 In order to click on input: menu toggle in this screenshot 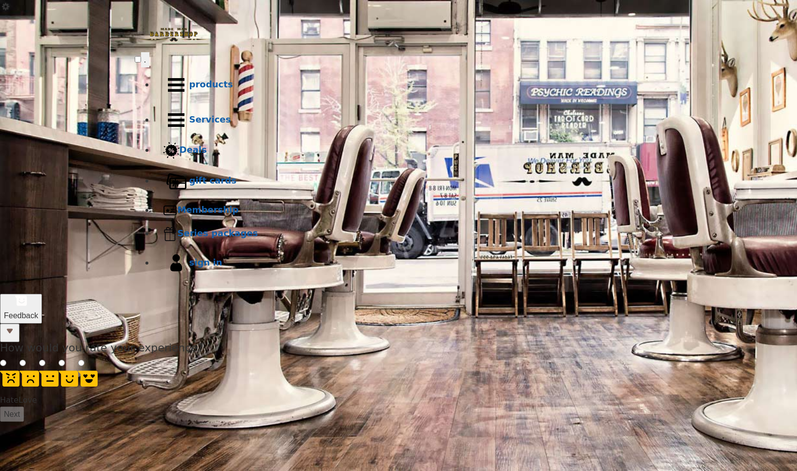, I will do `click(138, 59)`.